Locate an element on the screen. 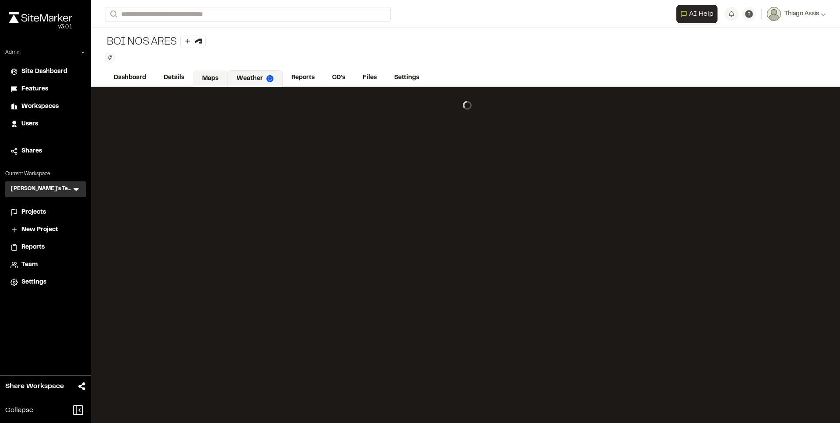 This screenshot has height=423, width=840. img: precipai.png is located at coordinates (270, 79).